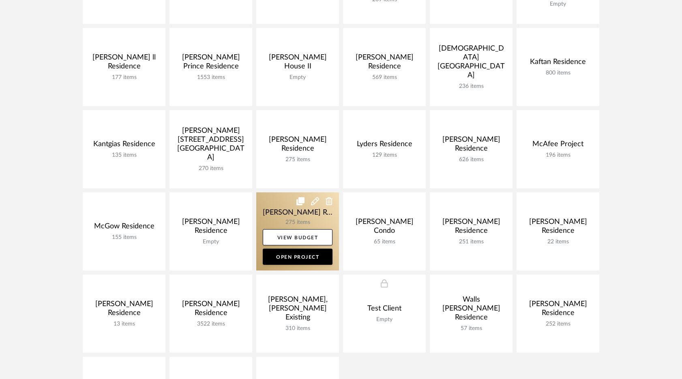  Describe the element at coordinates (124, 155) in the screenshot. I see `div: 135 items` at that location.